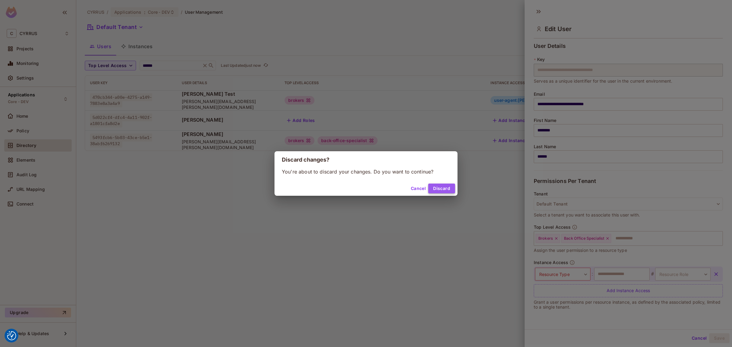 This screenshot has width=732, height=347. I want to click on h2: Discard changes?, so click(366, 160).